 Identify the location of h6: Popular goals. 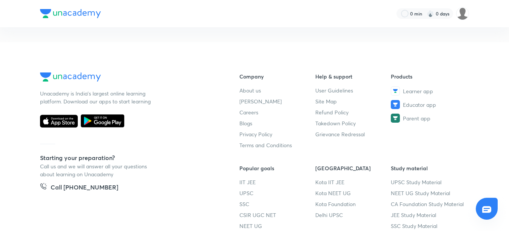
(277, 168).